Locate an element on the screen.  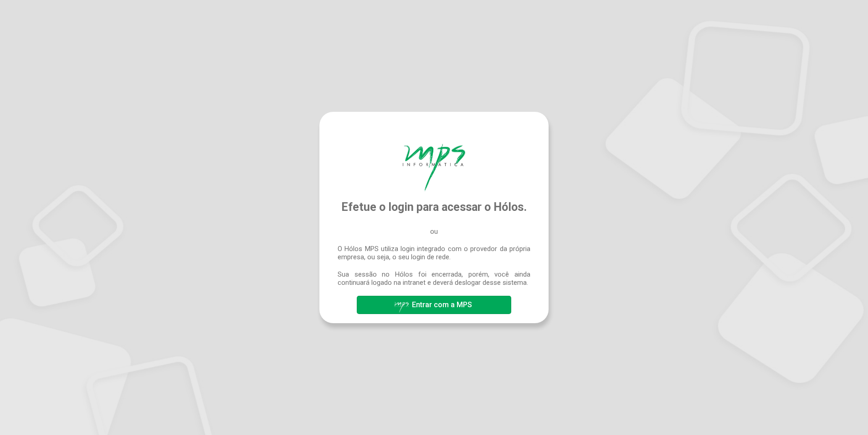
span: O Hólos MPS utiliza login integrado com o provedor da própria empresa, ou seja, o seu login de rede. is located at coordinates (434, 253).